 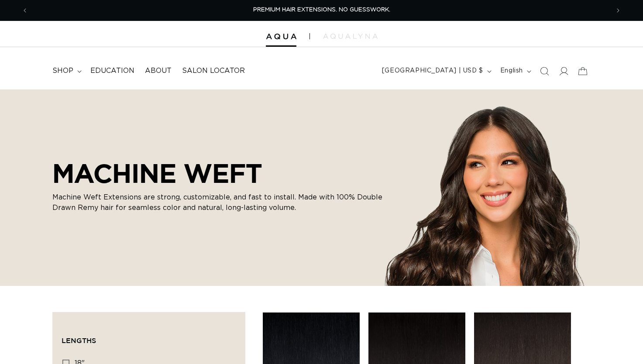 I want to click on a: About, so click(x=158, y=71).